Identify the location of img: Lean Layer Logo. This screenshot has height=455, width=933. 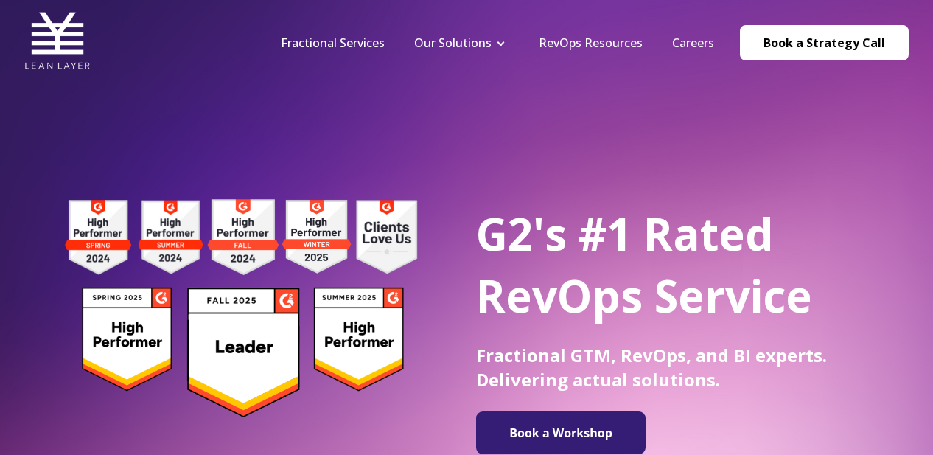
(57, 41).